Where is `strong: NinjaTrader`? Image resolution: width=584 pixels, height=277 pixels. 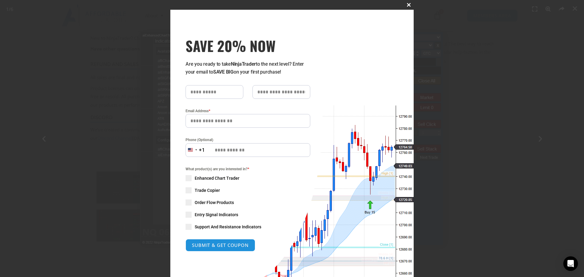 strong: NinjaTrader is located at coordinates (243, 64).